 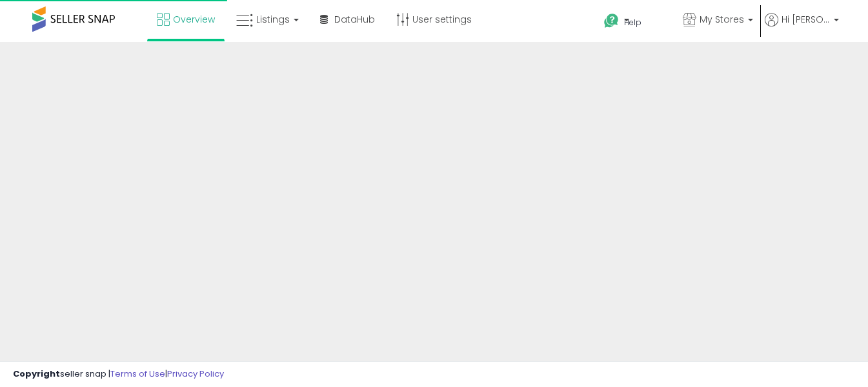 What do you see at coordinates (633, 22) in the screenshot?
I see `span: Help` at bounding box center [633, 22].